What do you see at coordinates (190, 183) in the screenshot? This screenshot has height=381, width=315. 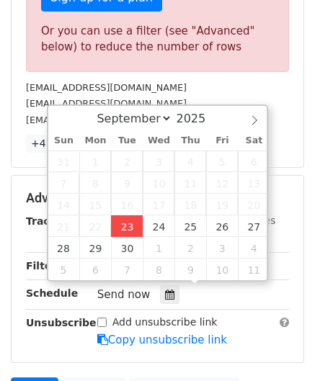 I see `span: September 11, 2025` at bounding box center [190, 183].